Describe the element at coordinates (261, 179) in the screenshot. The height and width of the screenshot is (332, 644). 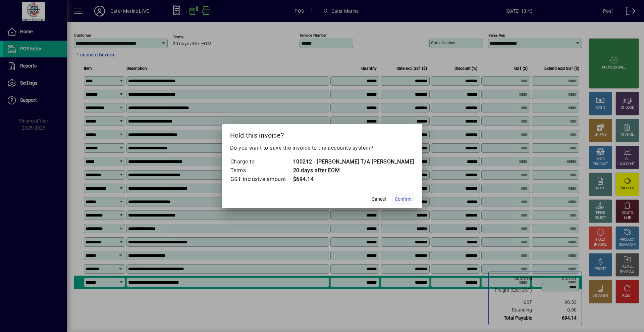
I see `td: GST inclusive amount` at that location.